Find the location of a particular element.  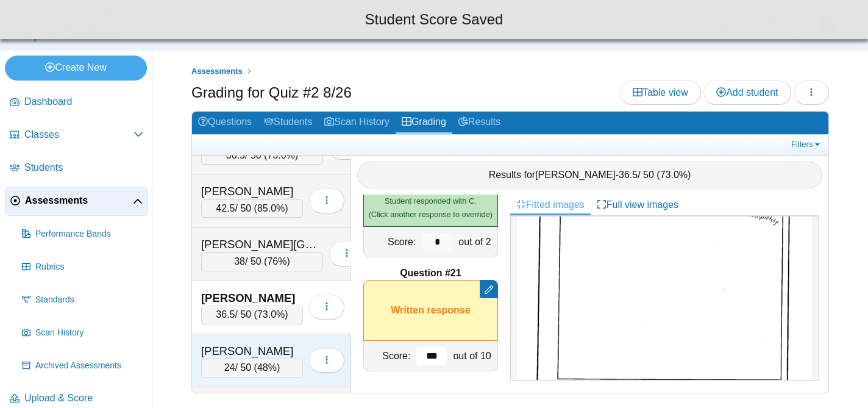

span: Upload & Score is located at coordinates (83, 399).